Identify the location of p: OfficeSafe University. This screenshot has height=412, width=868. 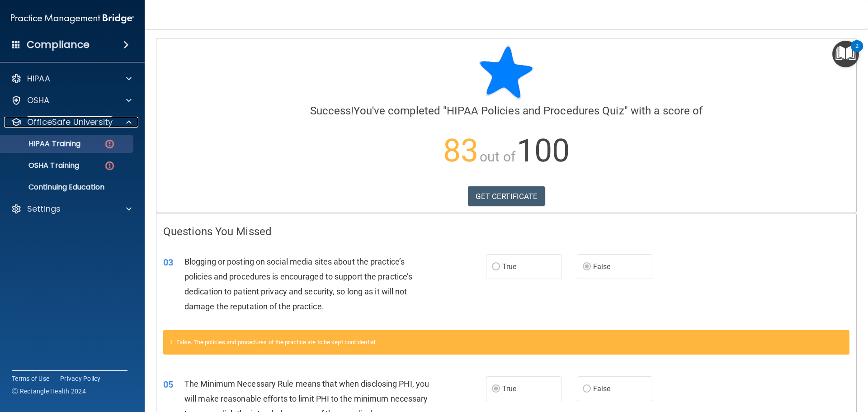
(70, 122).